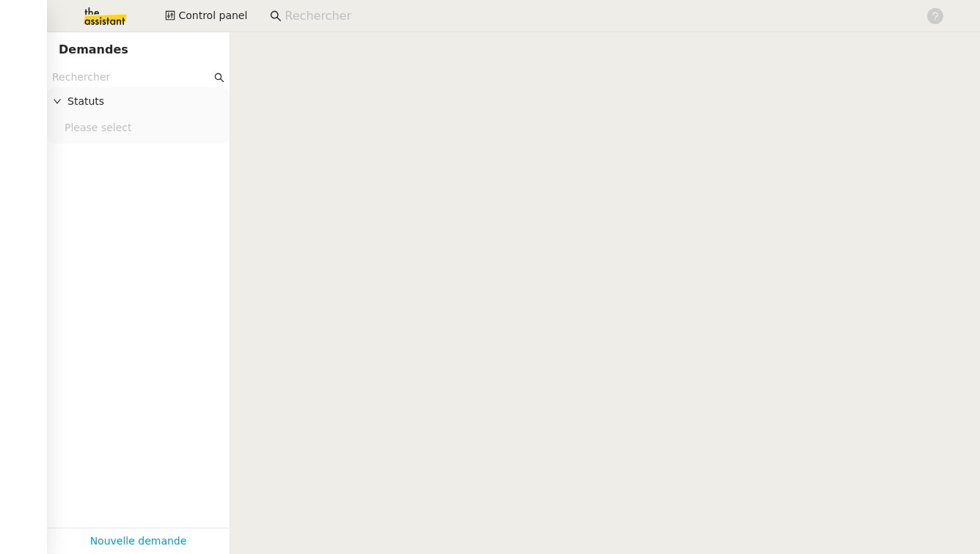  I want to click on span: Statuts, so click(145, 101).